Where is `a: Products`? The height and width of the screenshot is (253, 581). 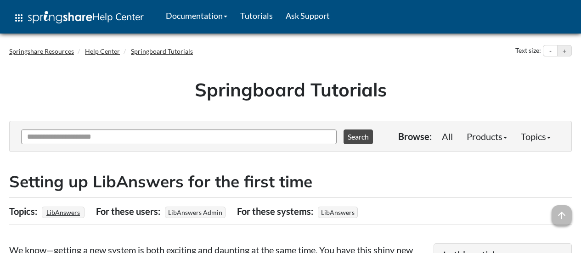
a: Products is located at coordinates (486, 136).